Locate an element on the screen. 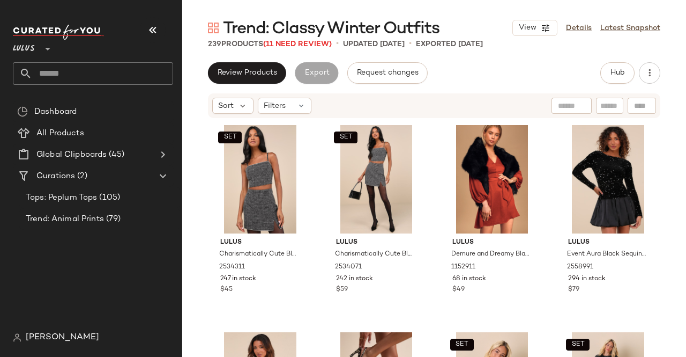  span: $79 is located at coordinates (574, 290).